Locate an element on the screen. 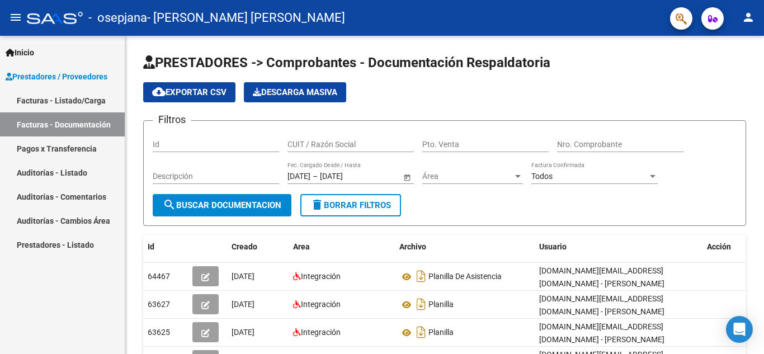 Image resolution: width=764 pixels, height=354 pixels. span: Exportar CSV is located at coordinates (189, 92).